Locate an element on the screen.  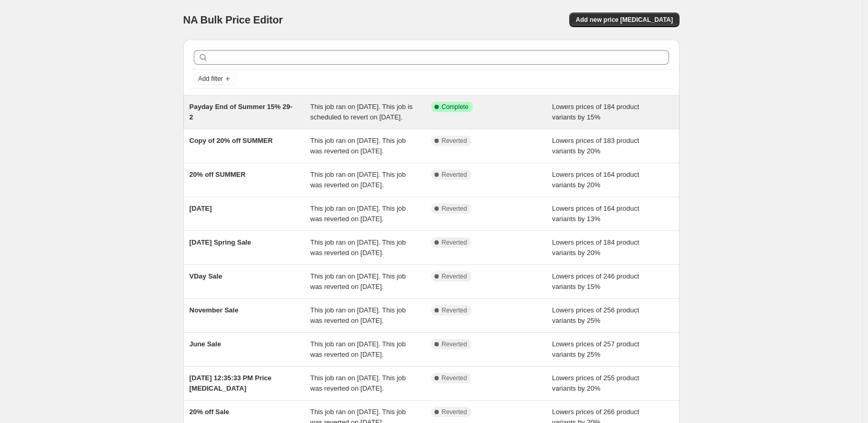
span: Lowers prices of 256 product variants by 25% is located at coordinates (595, 315).